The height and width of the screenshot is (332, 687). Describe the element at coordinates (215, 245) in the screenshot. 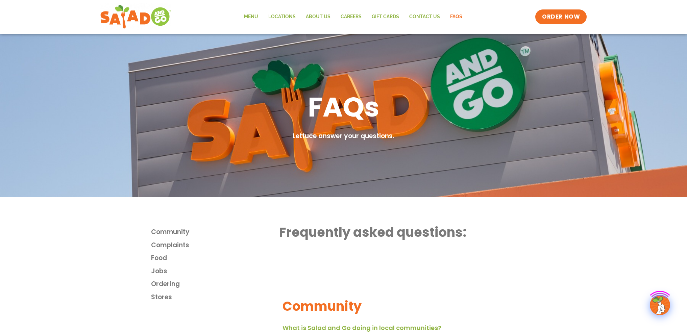

I see `a: Complaints` at that location.